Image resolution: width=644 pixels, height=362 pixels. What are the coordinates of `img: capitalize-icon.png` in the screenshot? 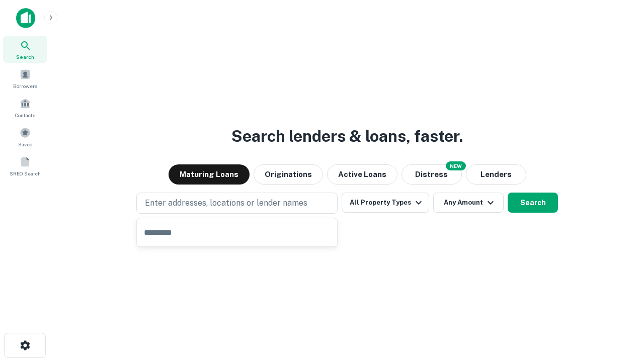 It's located at (26, 18).